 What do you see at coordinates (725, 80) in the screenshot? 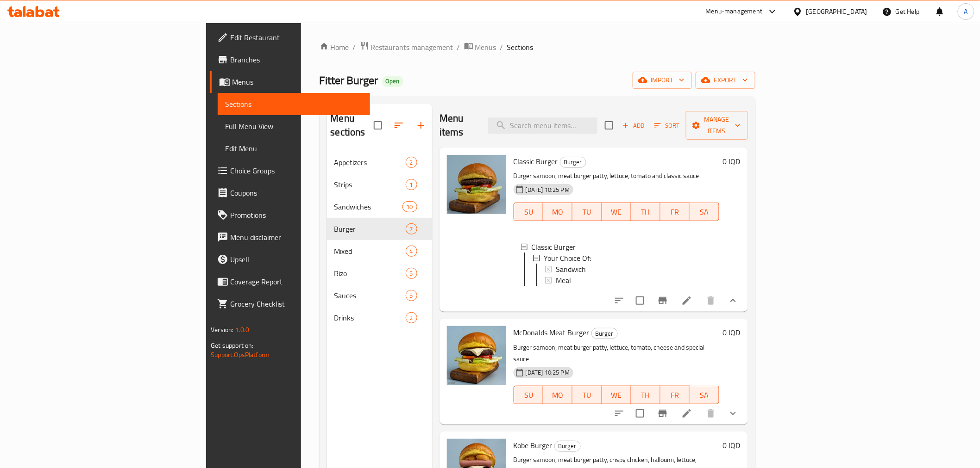
I see `button: export` at bounding box center [725, 80].